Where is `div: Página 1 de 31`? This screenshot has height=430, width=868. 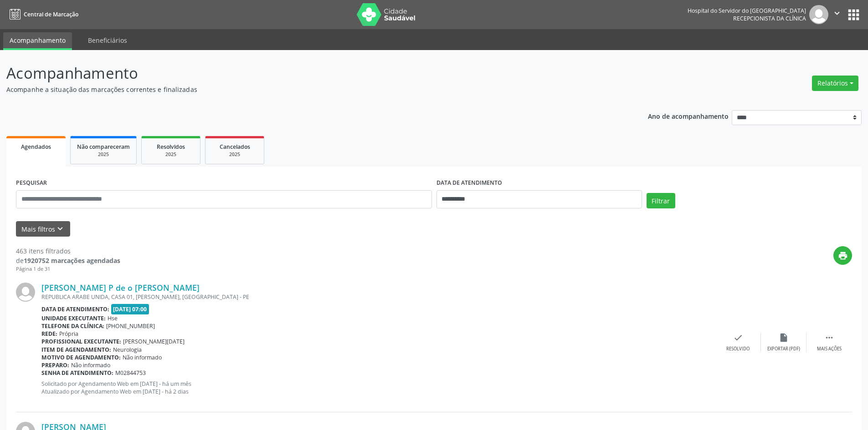 div: Página 1 de 31 is located at coordinates (68, 269).